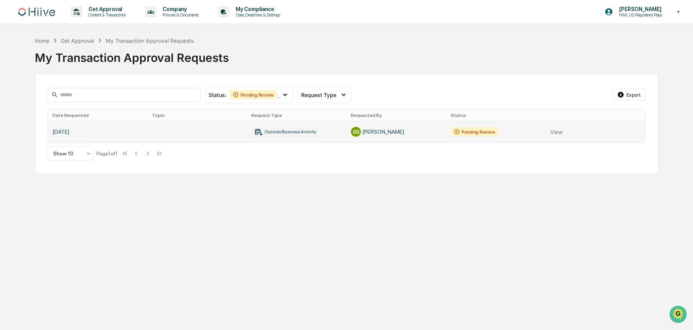 The width and height of the screenshot is (693, 330). I want to click on div: We're available if you need us!, so click(61, 69).